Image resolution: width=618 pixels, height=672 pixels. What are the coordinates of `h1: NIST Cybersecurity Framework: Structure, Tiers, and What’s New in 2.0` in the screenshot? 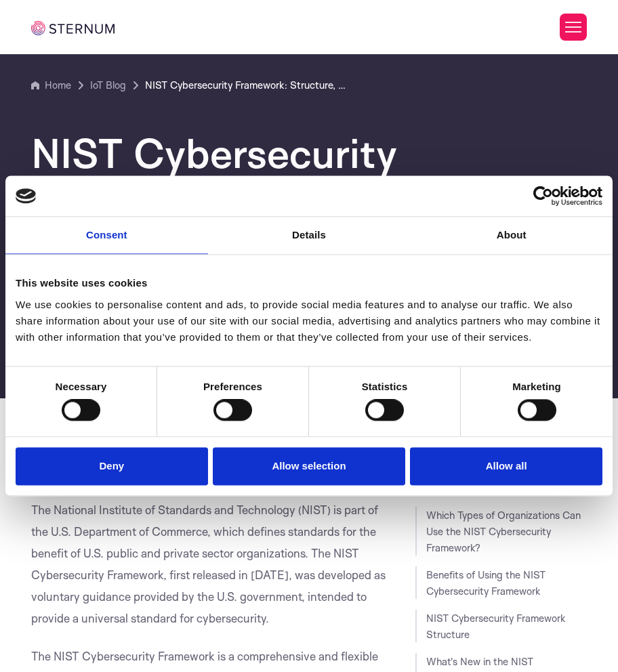 It's located at (309, 196).